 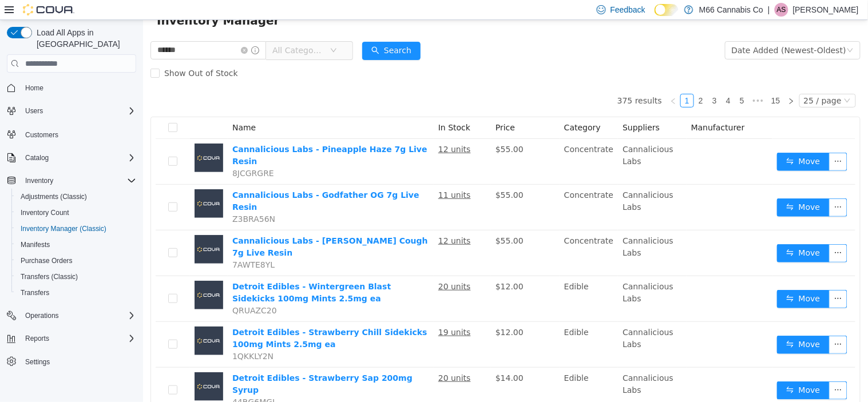 What do you see at coordinates (575, 108) in the screenshot?
I see `span: Manufacturer` at bounding box center [575, 108].